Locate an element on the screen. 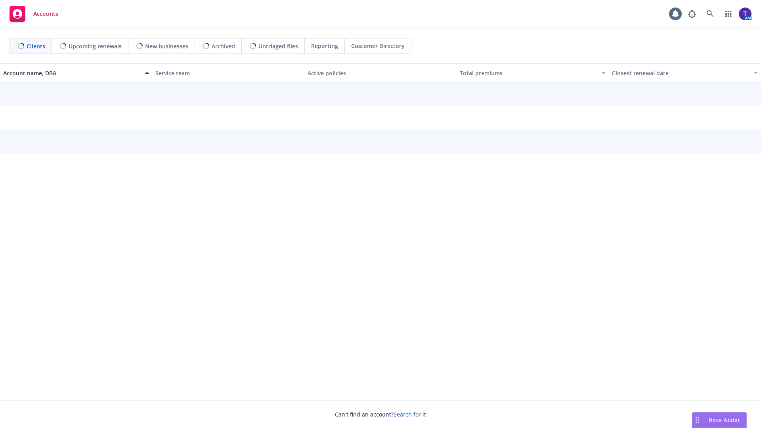  span: Clients is located at coordinates (36, 46).